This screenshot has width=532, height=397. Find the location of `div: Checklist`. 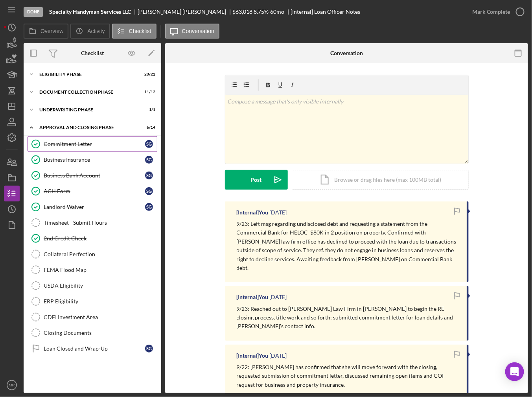

div: Checklist is located at coordinates (92, 53).